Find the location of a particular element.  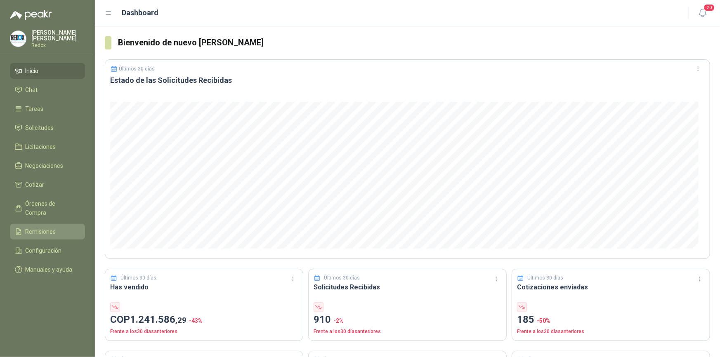

span: -50 % is located at coordinates (543, 321).